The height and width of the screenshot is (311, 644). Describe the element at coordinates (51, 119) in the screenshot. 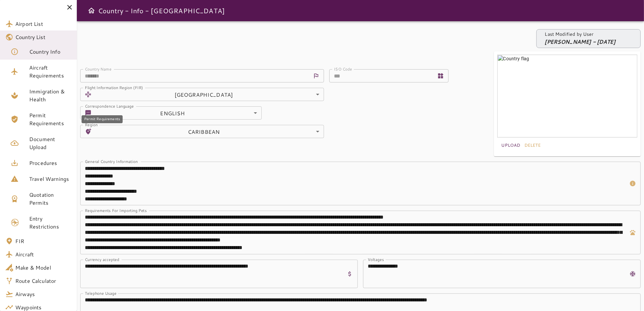

I see `span: Permit Requirements` at that location.